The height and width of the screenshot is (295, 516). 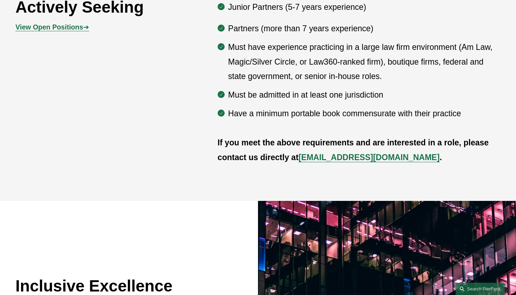 I want to click on span: Inclusive Excellence, so click(x=94, y=286).